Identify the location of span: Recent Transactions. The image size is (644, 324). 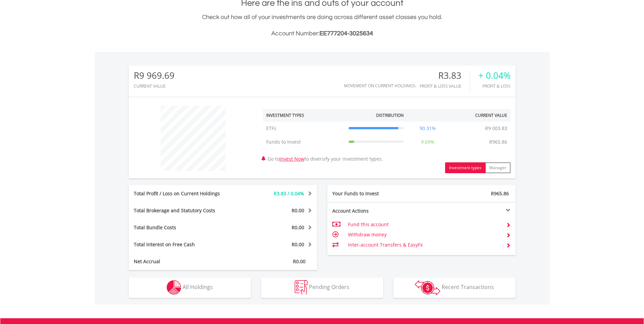
(468, 287).